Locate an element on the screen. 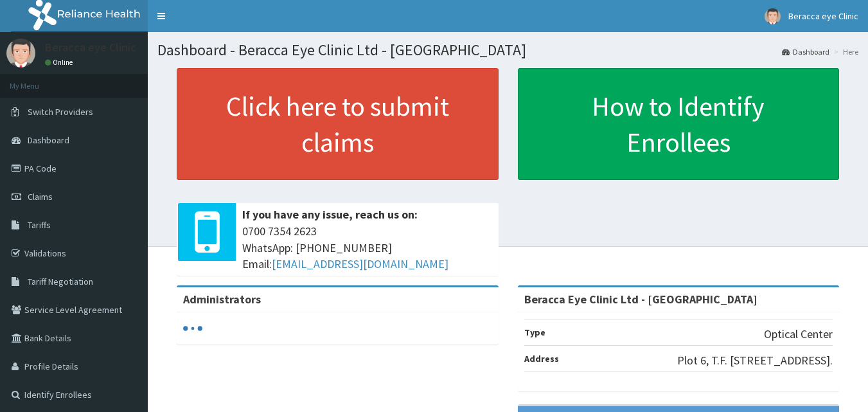  span: Dashboard is located at coordinates (48, 140).